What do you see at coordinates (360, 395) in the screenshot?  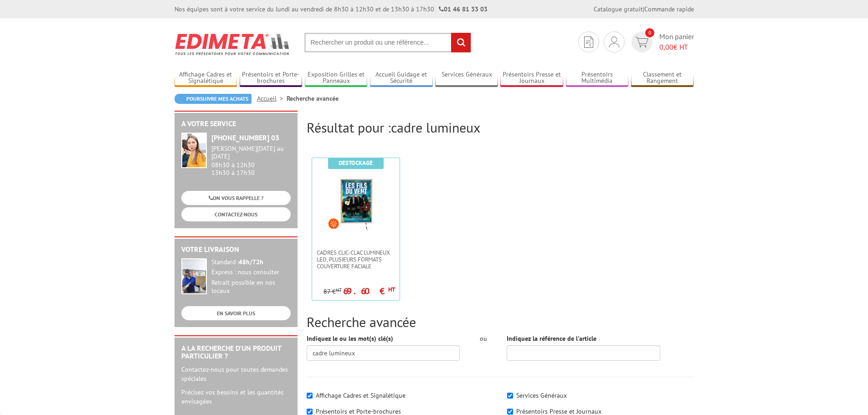 I see `label: Affichage Cadres et Signalétique` at bounding box center [360, 395].